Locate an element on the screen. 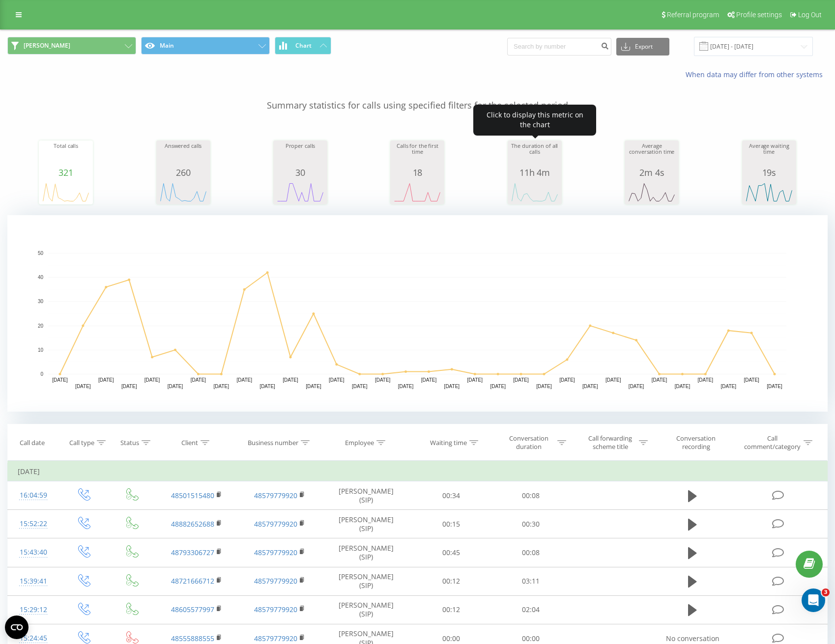 This screenshot has height=644, width=835. td: 00:30 is located at coordinates (531, 524).